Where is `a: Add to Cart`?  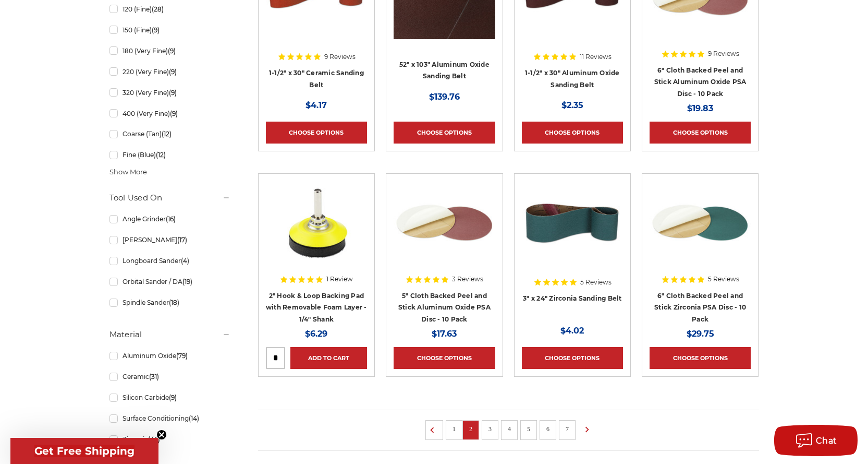 a: Add to Cart is located at coordinates (328, 358).